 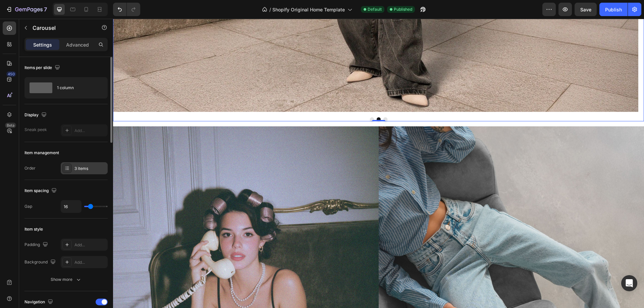 I want to click on p: Advanced, so click(x=78, y=45).